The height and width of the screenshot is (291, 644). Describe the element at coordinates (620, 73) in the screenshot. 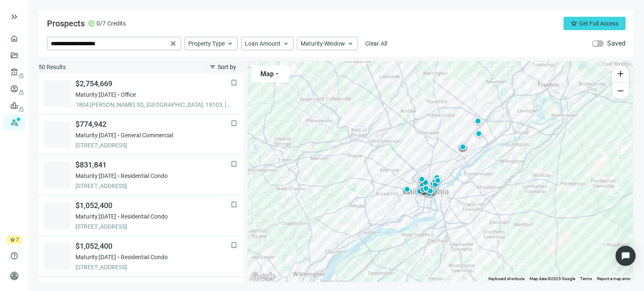

I see `span: add` at that location.